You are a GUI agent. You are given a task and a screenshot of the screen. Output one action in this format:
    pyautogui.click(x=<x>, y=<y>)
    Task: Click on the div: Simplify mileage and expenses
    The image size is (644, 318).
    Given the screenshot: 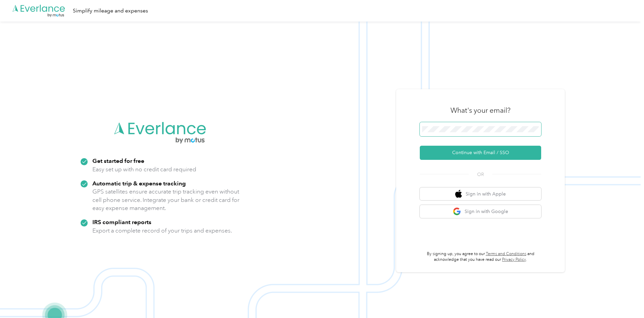 What is the action you would take?
    pyautogui.click(x=110, y=11)
    